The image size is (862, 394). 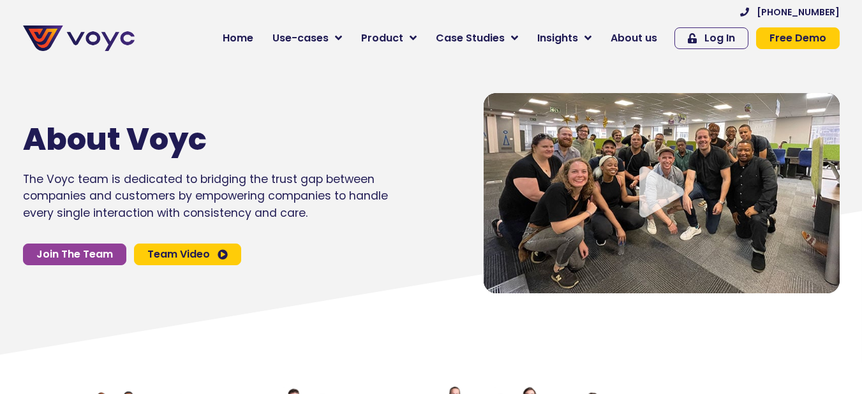 What do you see at coordinates (798, 38) in the screenshot?
I see `span: Free Demo` at bounding box center [798, 38].